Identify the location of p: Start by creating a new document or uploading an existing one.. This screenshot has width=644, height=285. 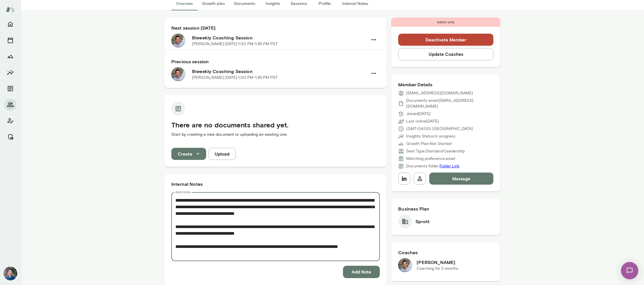
(275, 135).